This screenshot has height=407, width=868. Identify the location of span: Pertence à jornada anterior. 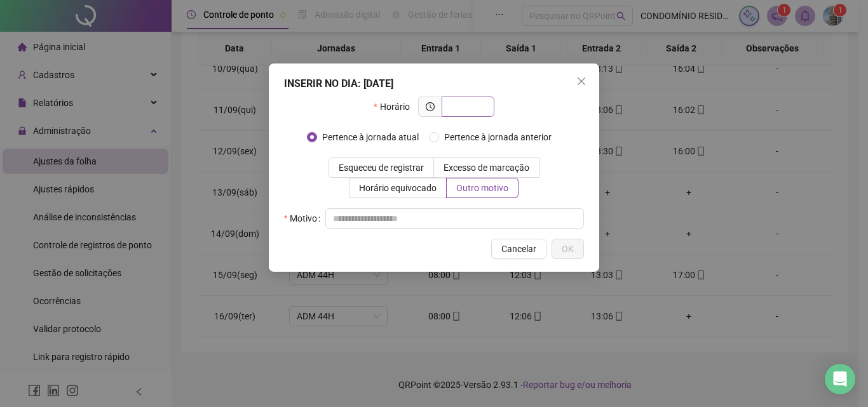
(497, 137).